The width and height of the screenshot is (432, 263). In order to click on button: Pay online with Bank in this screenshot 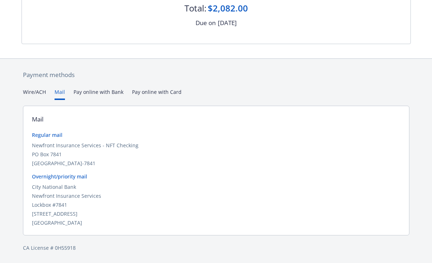, I will do `click(98, 94)`.